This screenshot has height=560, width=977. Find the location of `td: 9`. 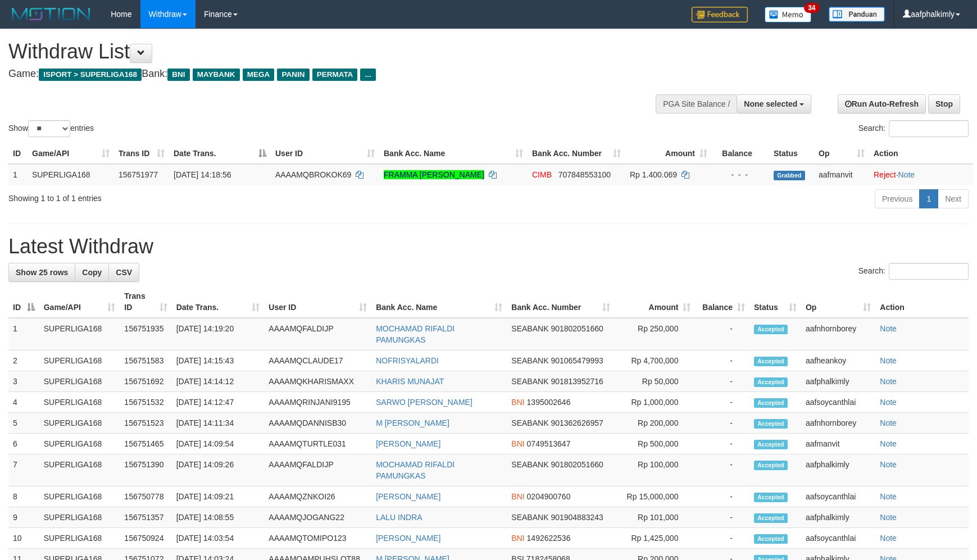

td: 9 is located at coordinates (23, 518).